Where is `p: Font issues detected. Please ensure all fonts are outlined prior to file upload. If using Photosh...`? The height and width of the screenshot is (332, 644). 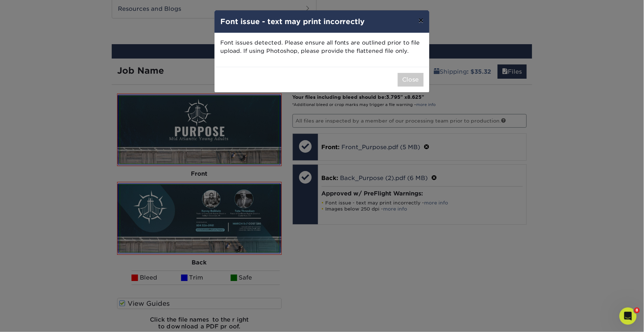
p: Font issues detected. Please ensure all fonts are outlined prior to file upload. If using Photosh... is located at coordinates (322, 47).